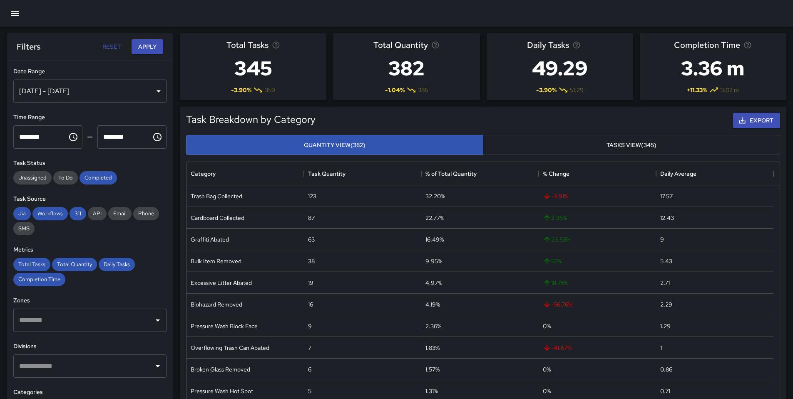 This screenshot has height=399, width=793. What do you see at coordinates (157, 137) in the screenshot?
I see `button: Choose time, selected time is 11:59 PM` at bounding box center [157, 137].